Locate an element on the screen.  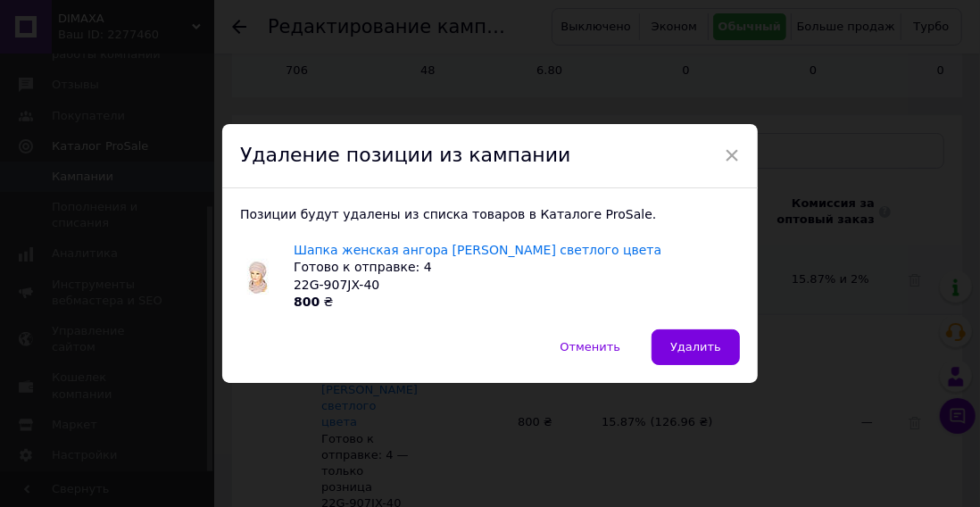
button: Удалить is located at coordinates (695, 347).